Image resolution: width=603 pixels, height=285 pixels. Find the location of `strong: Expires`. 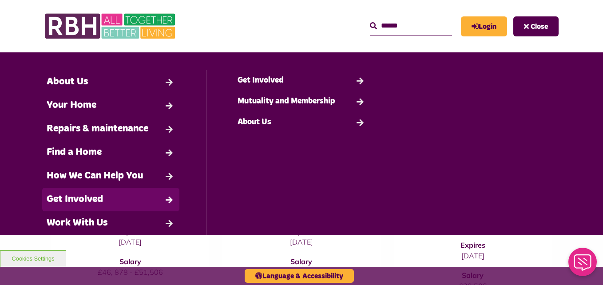

strong: Expires is located at coordinates (473, 245).